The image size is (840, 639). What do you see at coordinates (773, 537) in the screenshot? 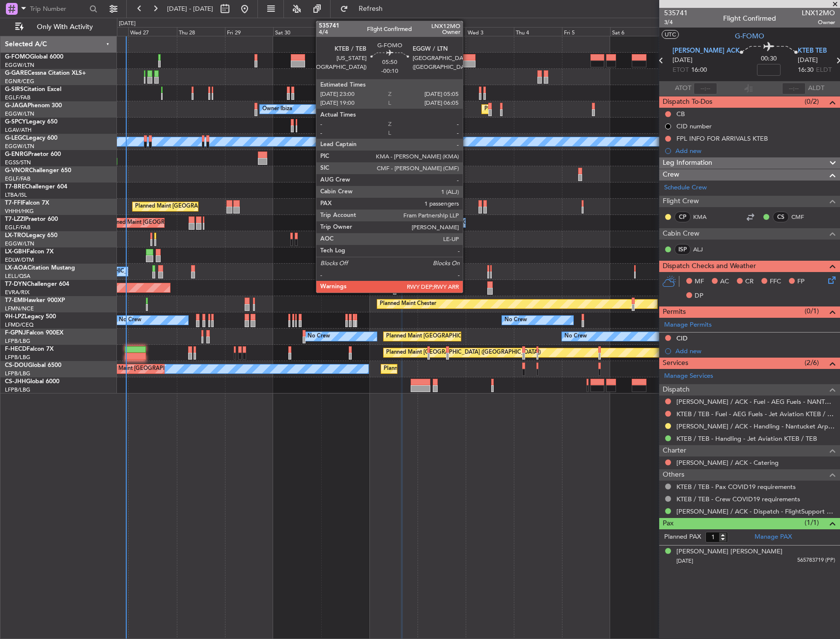
I see `a: Manage PAX` at bounding box center [773, 537].